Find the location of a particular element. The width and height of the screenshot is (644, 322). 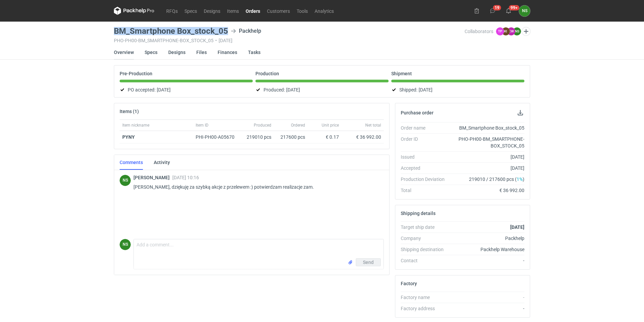

span: 219010 / 217600 pcs ( ) is located at coordinates (497, 179).